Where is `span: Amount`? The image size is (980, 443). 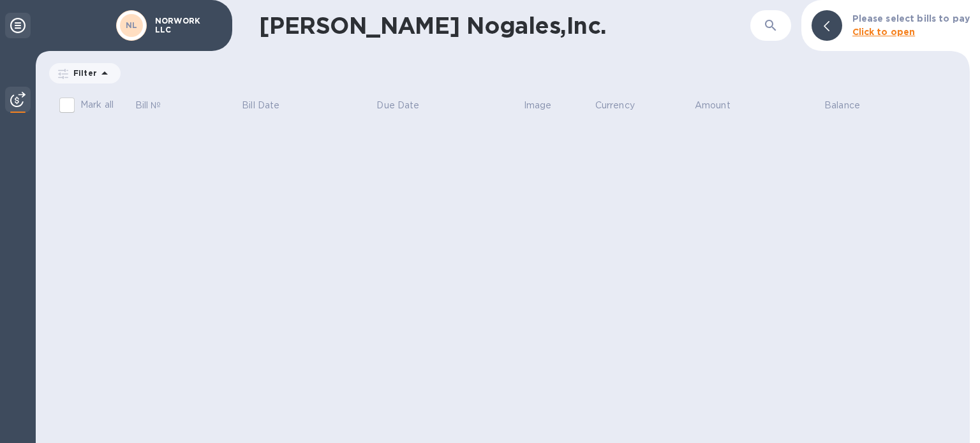 span: Amount is located at coordinates (721, 105).